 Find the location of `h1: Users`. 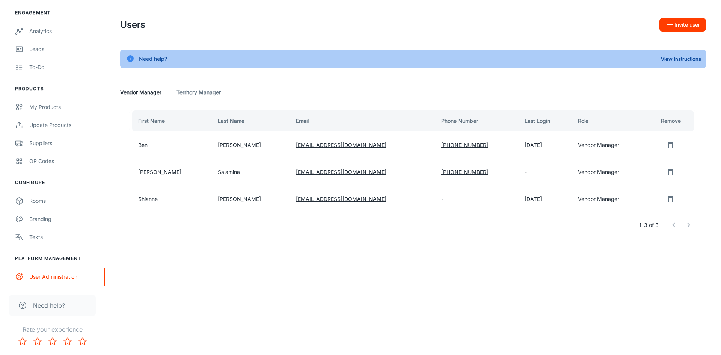

h1: Users is located at coordinates (133, 25).